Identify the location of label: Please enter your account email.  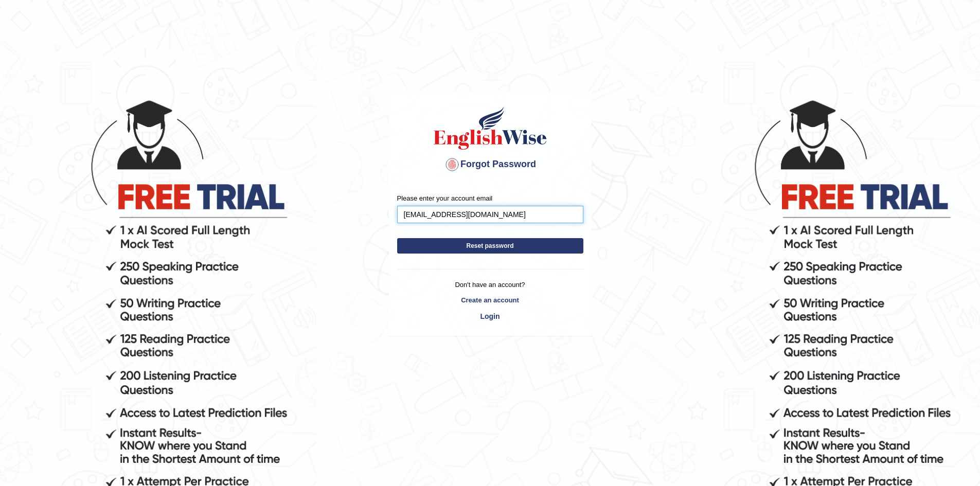
(445, 198).